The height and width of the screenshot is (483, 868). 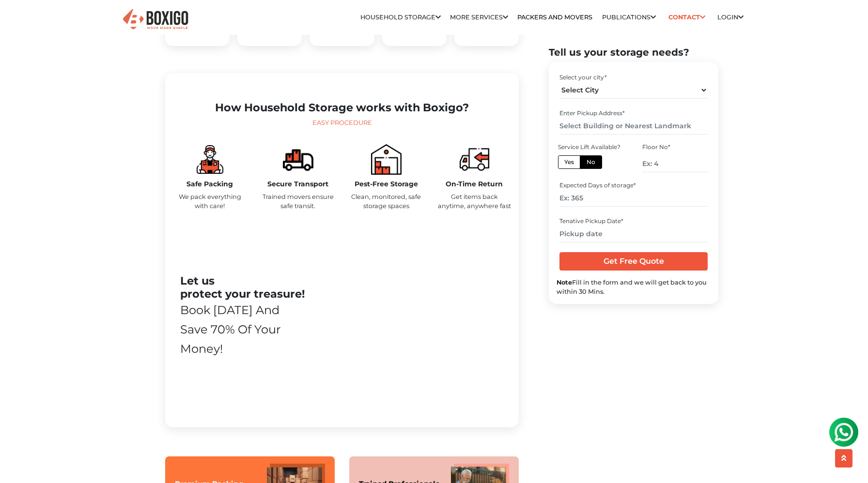 I want to click on h5: Secure Transport, so click(x=298, y=184).